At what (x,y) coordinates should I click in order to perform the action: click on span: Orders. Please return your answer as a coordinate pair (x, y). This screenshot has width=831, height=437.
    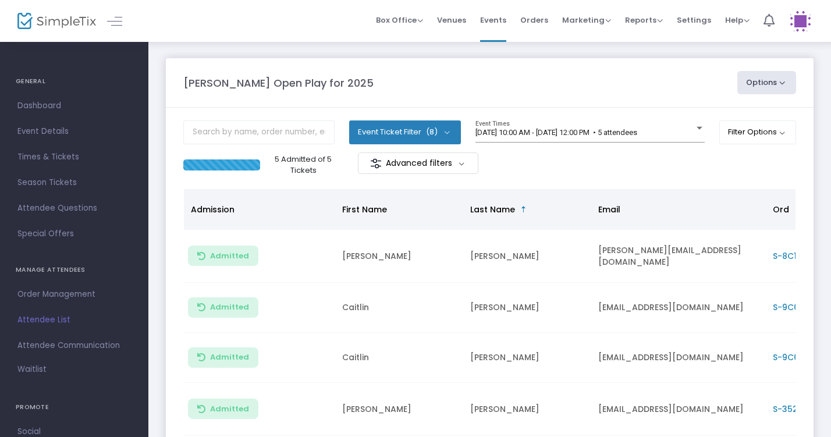
    Looking at the image, I should click on (534, 20).